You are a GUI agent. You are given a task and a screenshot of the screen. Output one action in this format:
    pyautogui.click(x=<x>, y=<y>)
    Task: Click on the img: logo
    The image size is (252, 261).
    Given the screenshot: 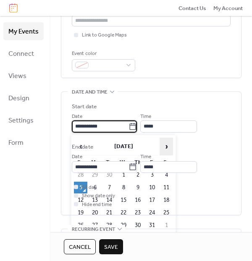 What is the action you would take?
    pyautogui.click(x=13, y=8)
    